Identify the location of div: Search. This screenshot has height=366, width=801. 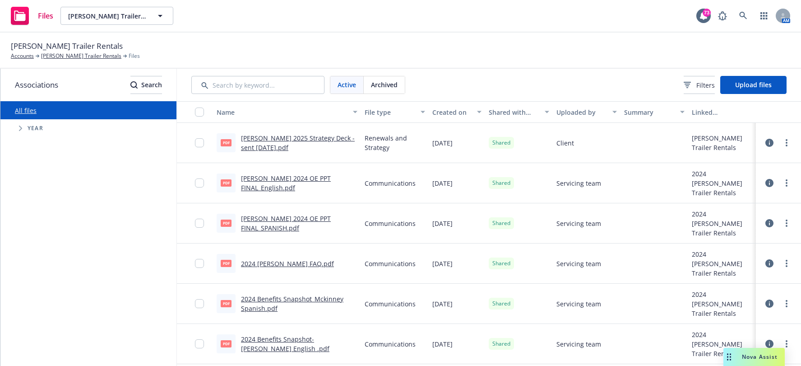
(146, 85).